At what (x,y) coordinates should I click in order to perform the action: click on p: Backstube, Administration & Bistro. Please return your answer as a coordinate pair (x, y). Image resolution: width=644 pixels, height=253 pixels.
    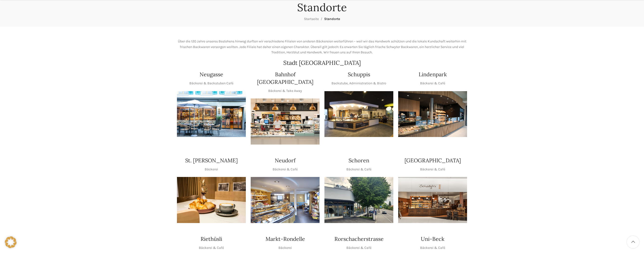
    Looking at the image, I should click on (359, 83).